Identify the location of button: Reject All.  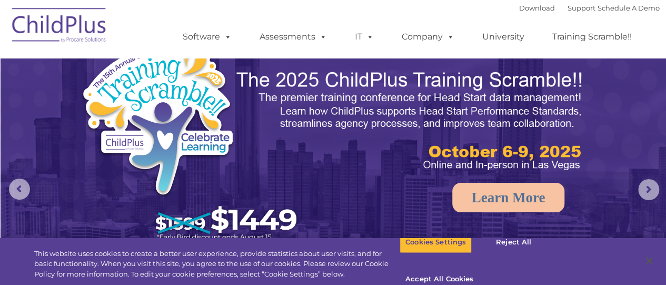
(513, 242).